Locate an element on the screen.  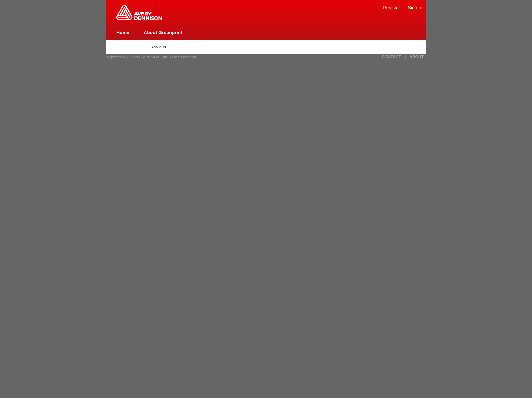
p: About Us is located at coordinates (266, 47).